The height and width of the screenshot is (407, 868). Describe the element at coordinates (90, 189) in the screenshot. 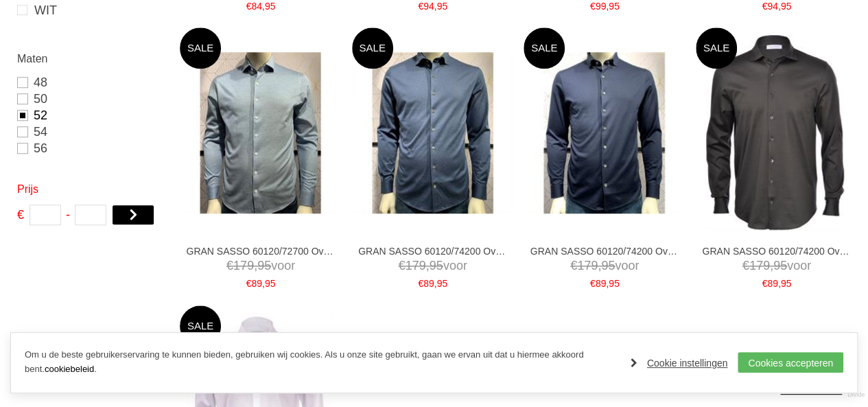

I see `h2: Prijs` at that location.